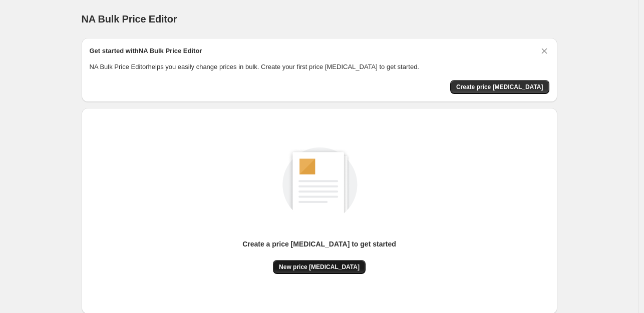 The image size is (644, 313). Describe the element at coordinates (500, 87) in the screenshot. I see `button: Create price change job` at that location.